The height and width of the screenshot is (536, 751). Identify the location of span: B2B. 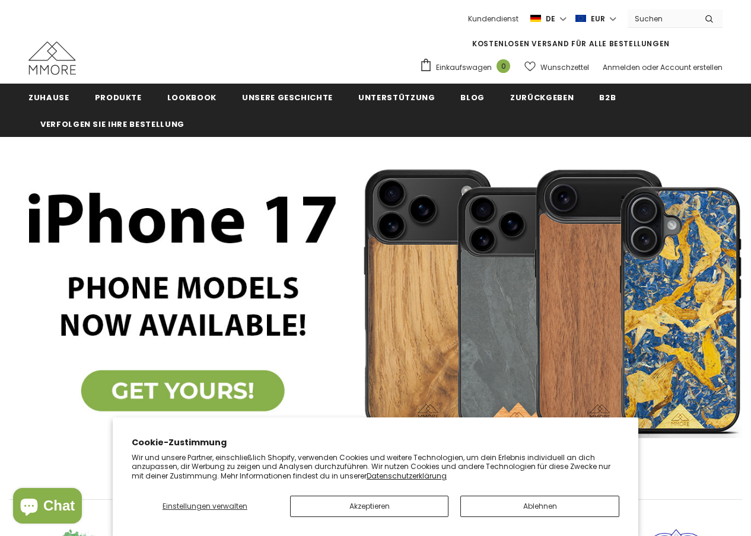
(607, 97).